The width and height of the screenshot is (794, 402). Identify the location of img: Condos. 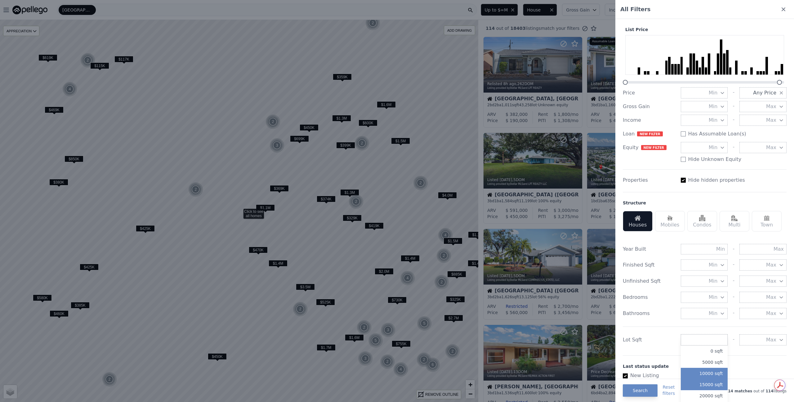
(703, 218).